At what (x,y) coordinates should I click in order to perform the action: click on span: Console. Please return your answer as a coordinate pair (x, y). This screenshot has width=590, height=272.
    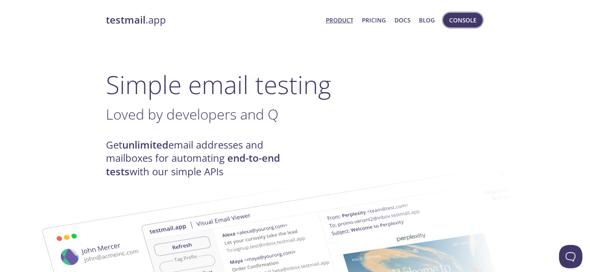
    Looking at the image, I should click on (462, 20).